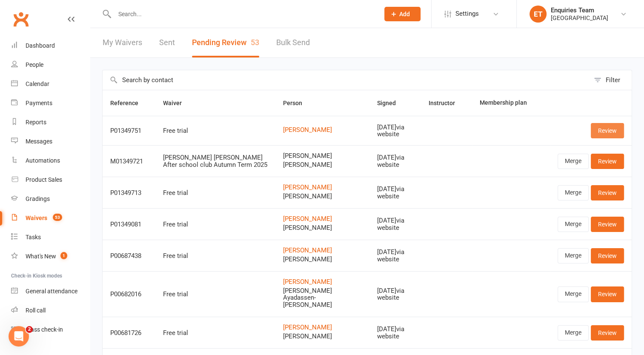 Image resolution: width=644 pixels, height=355 pixels. I want to click on div: P01349081, so click(129, 224).